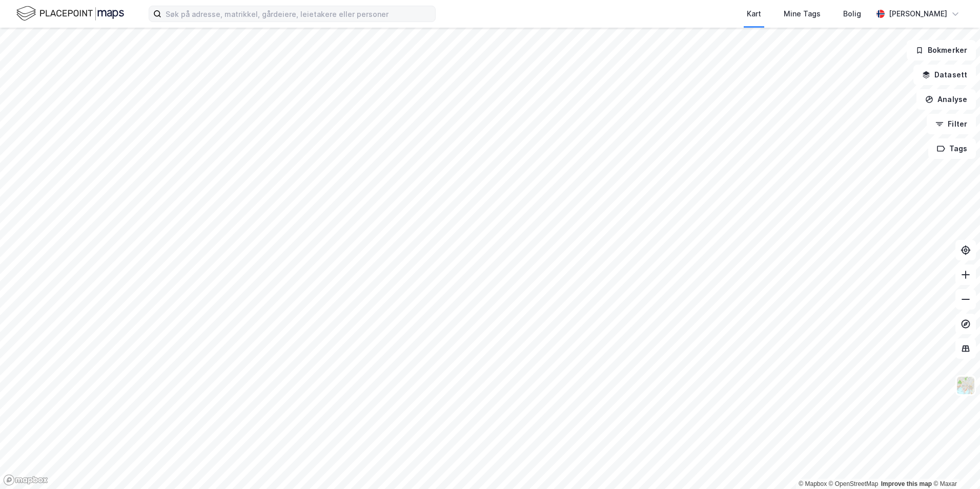 The image size is (980, 489). What do you see at coordinates (70, 13) in the screenshot?
I see `img: logo.f888ab2527a4732fd821a326f86c7f29.svg` at bounding box center [70, 13].